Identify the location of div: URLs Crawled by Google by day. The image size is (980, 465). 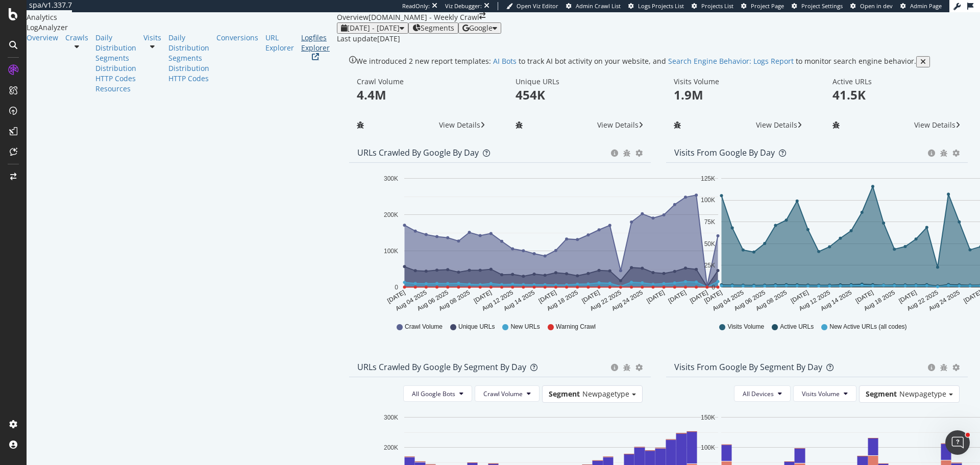
(418, 153).